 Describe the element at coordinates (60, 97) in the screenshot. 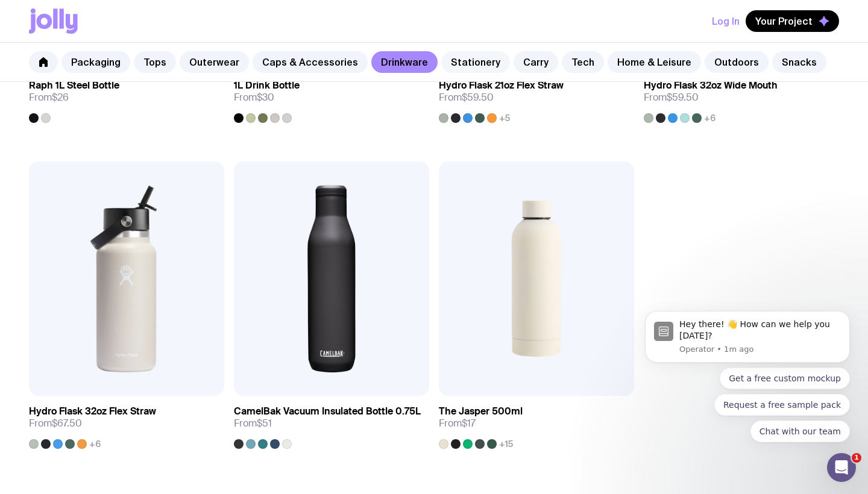

I see `span: $26` at that location.